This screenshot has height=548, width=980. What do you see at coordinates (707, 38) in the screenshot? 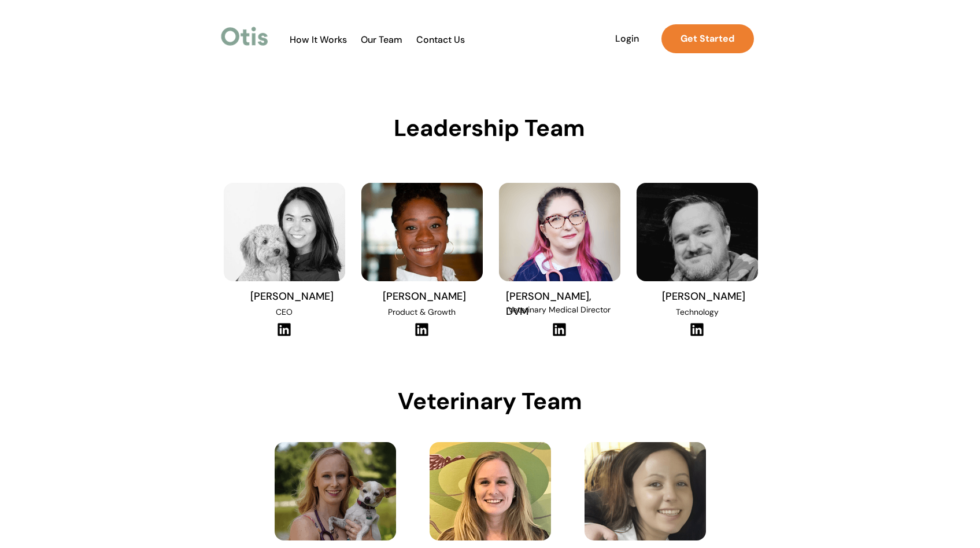
I see `strong: Get Started` at bounding box center [707, 38].